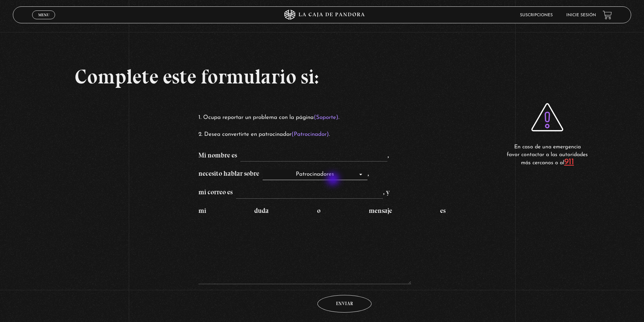 The width and height of the screenshot is (644, 322). I want to click on textarea: mi duda o mensaje es, so click(305, 250).